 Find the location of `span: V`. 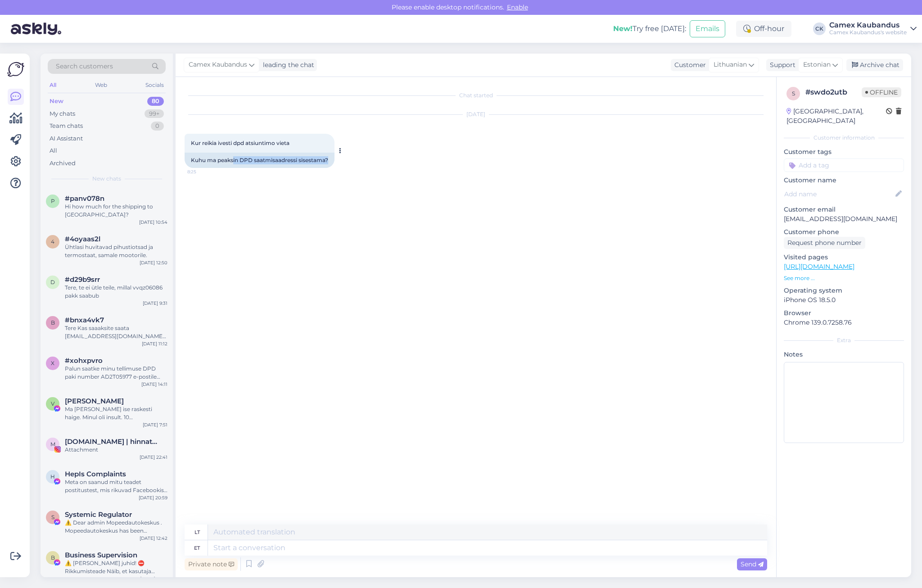

span: V is located at coordinates (53, 403).